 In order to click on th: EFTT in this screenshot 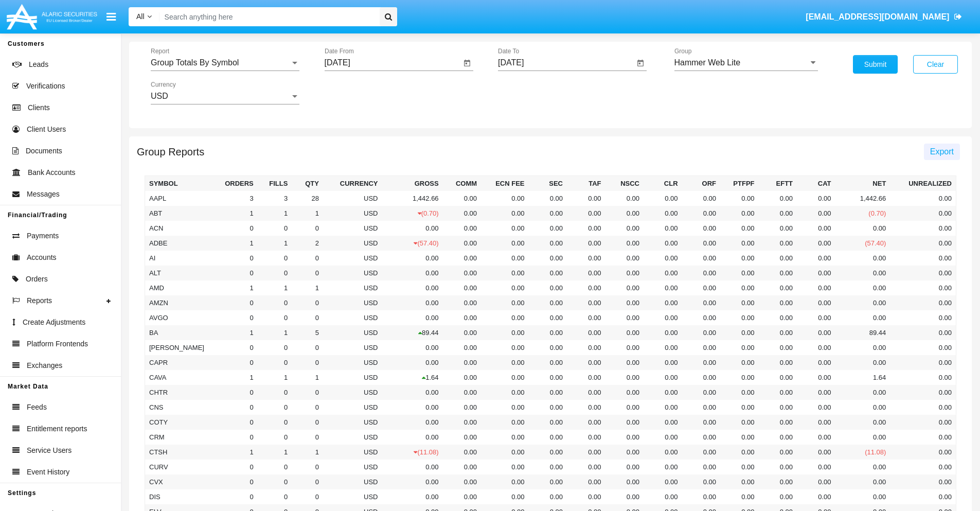, I will do `click(778, 183)`.